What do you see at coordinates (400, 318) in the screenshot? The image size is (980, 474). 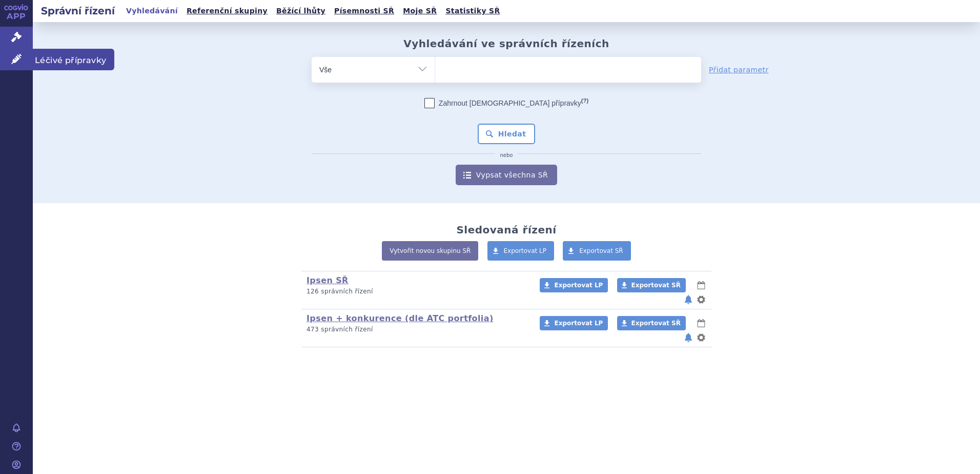 I see `a: Ipsen + konkurence (dle ATC portfolia)` at bounding box center [400, 318].